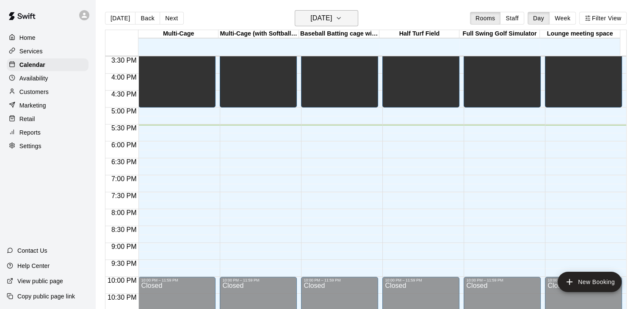  Describe the element at coordinates (47, 51) in the screenshot. I see `a: Services` at that location.